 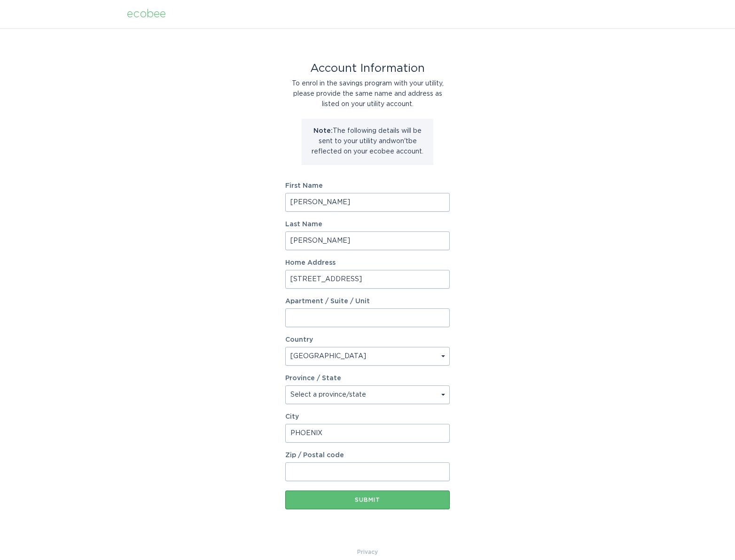 I want to click on div: Account Information, so click(x=368, y=69).